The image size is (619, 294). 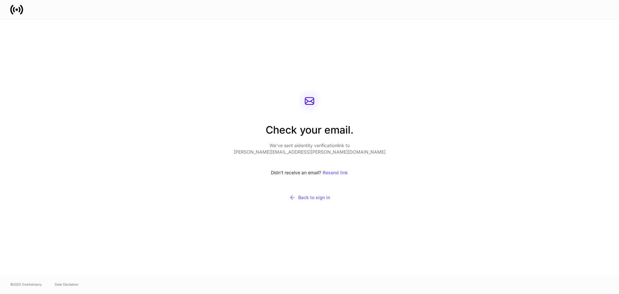 I want to click on a: Data Disclaimer, so click(x=67, y=284).